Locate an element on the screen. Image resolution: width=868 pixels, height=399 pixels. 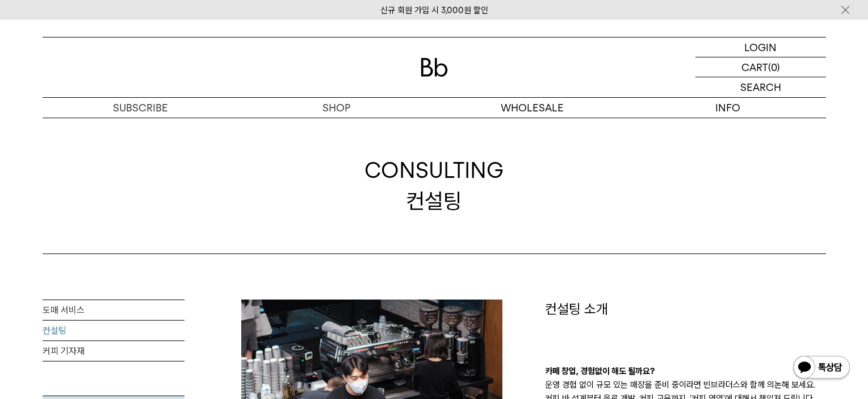
a: SUBSCRIBE is located at coordinates (140, 107).